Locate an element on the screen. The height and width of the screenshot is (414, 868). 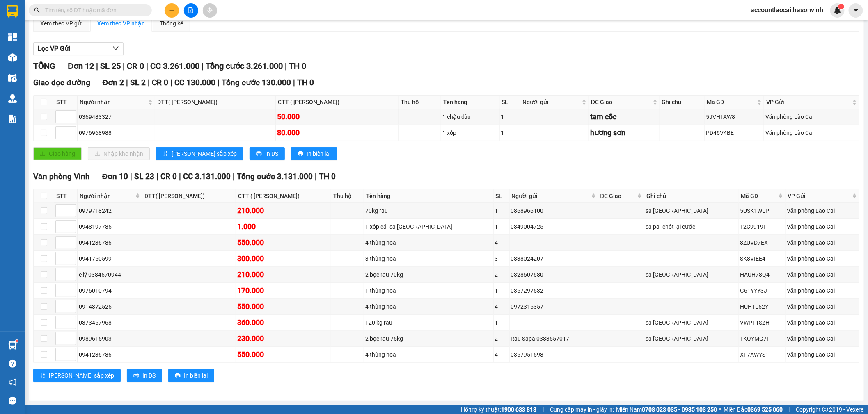
div: Thống kê is located at coordinates (171, 23).